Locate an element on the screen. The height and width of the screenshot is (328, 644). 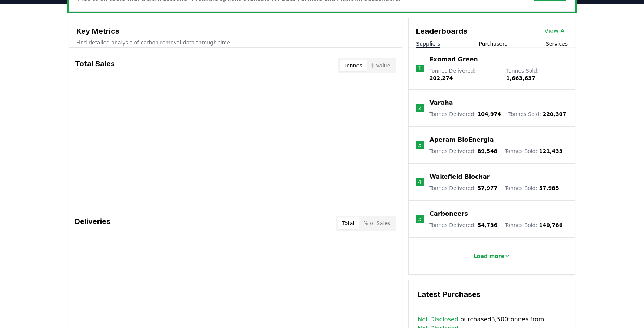
span: 57,977 is located at coordinates (487, 188).